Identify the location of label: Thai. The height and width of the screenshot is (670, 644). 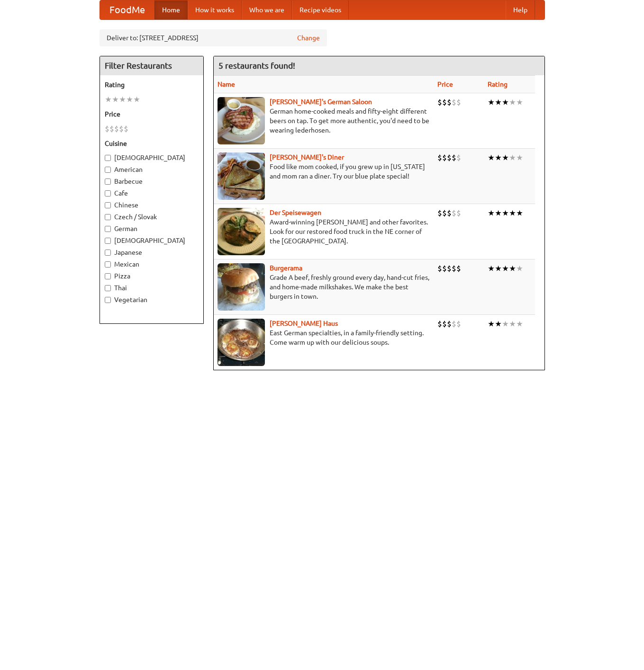
(152, 288).